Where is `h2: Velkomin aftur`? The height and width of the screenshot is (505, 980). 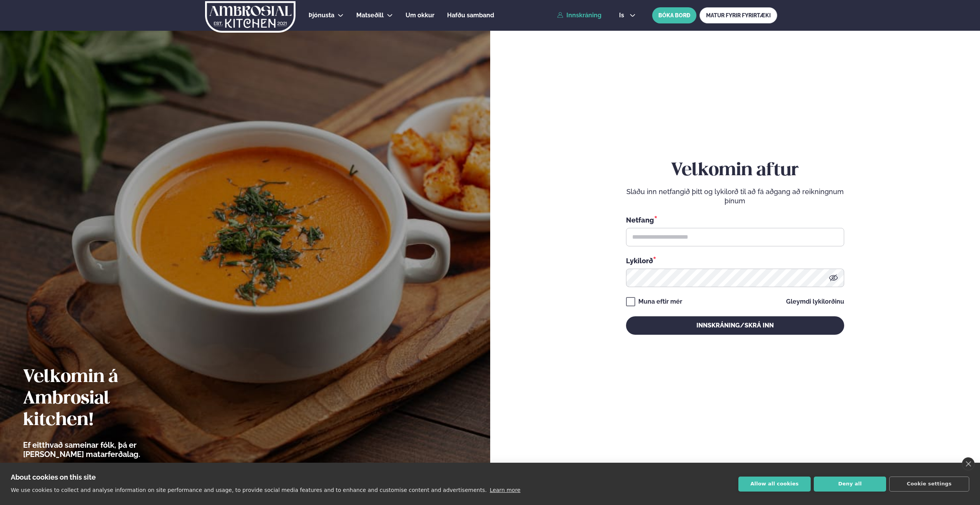
h2: Velkomin aftur is located at coordinates (735, 170).